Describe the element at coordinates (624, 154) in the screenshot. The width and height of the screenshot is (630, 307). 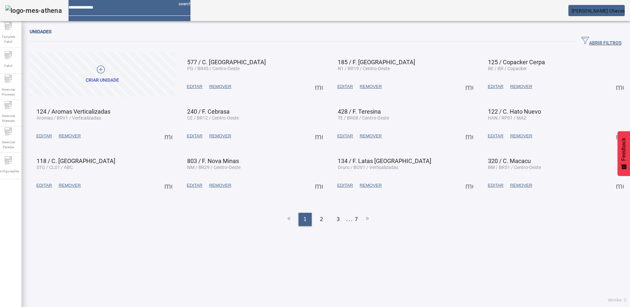
I see `button: Feedback - Mostrar pesquisa` at that location.